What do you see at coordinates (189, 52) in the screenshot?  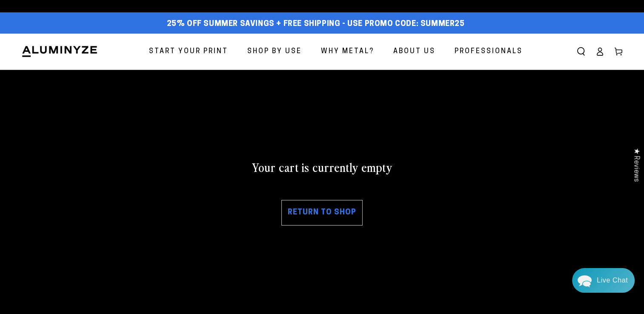 I see `span: Start Your Print` at bounding box center [189, 52].